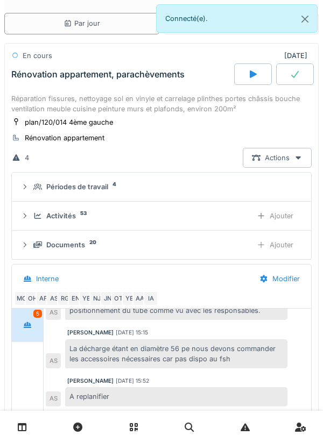 The image size is (323, 443). I want to click on div: Modifier, so click(279, 279).